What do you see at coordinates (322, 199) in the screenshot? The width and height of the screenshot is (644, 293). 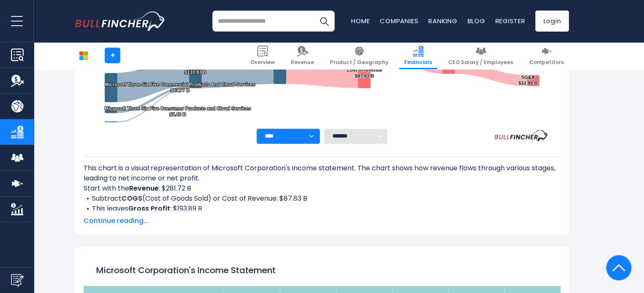 I see `li: Subtract (Cost of Goods Sold) or Cost of Revenue: $87.83 B` at bounding box center [322, 199].